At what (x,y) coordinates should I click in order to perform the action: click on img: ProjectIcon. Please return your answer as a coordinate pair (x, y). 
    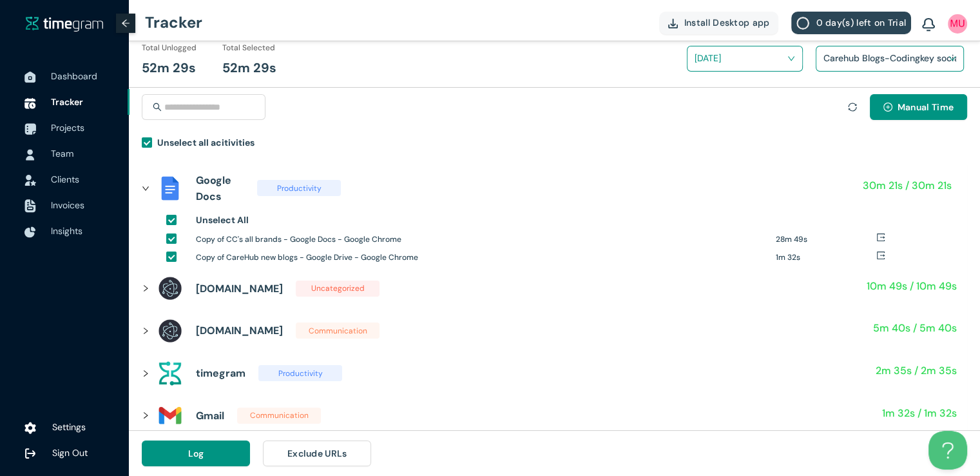
    Looking at the image, I should click on (30, 129).